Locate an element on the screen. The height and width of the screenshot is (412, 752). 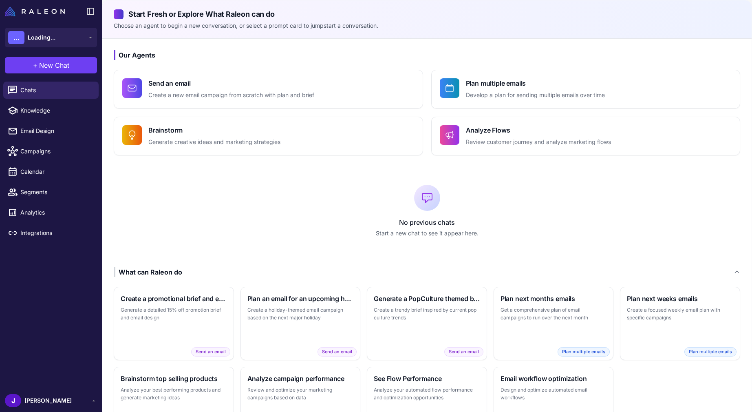
a: Chats is located at coordinates (51, 90).